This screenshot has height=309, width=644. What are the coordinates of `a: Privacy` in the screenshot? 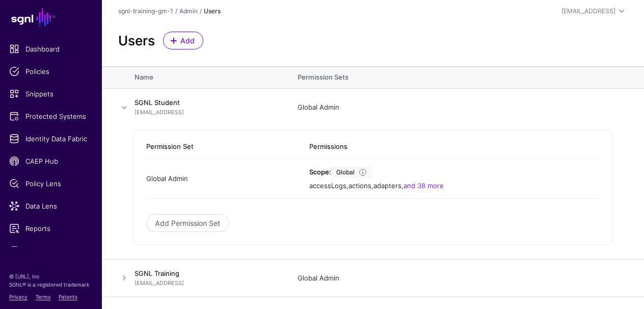 It's located at (18, 296).